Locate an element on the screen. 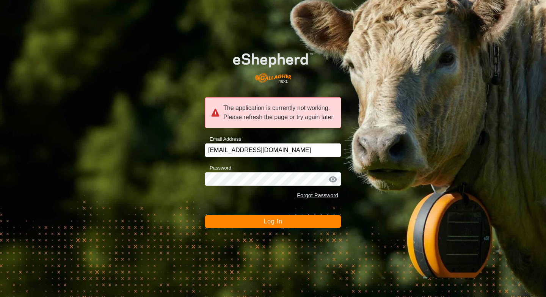  div: The application is currently not working. Please refresh the page or try again later is located at coordinates (273, 113).